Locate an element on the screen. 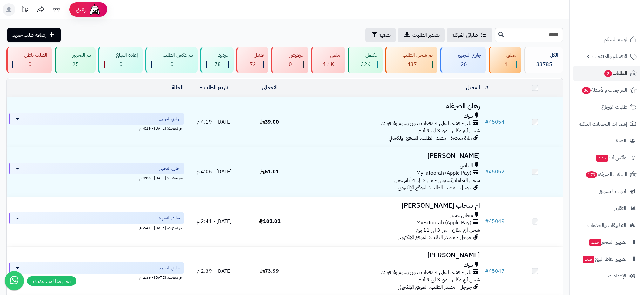 This screenshot has height=295, width=644. span: لوحة التحكم is located at coordinates (616, 40).